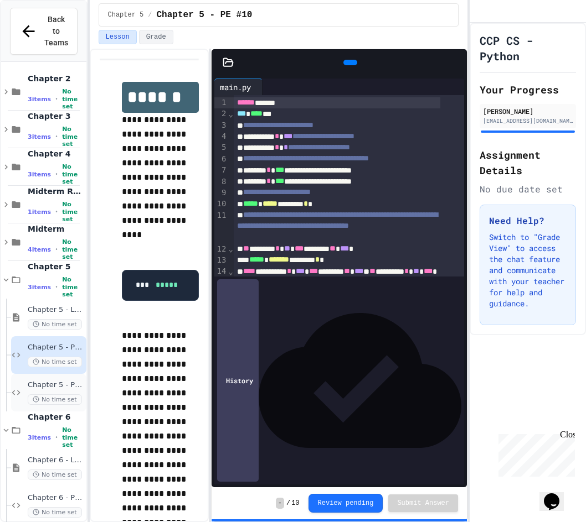 The image size is (586, 522). I want to click on div: 3, so click(221, 126).